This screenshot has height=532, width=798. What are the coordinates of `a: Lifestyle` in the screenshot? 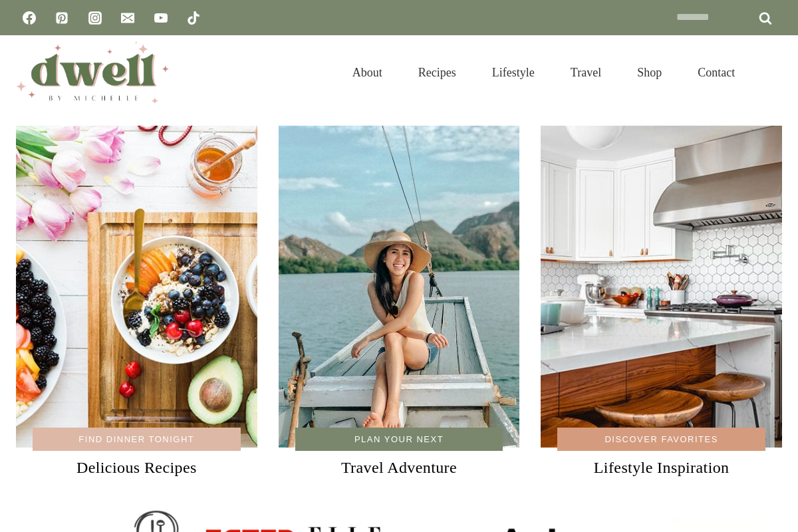 It's located at (514, 72).